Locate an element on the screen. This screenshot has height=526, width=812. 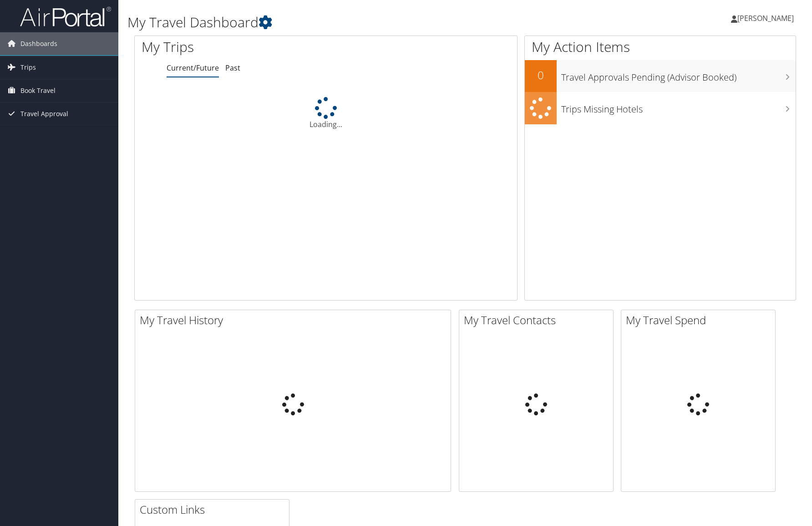
span: Book Travel is located at coordinates (38, 90).